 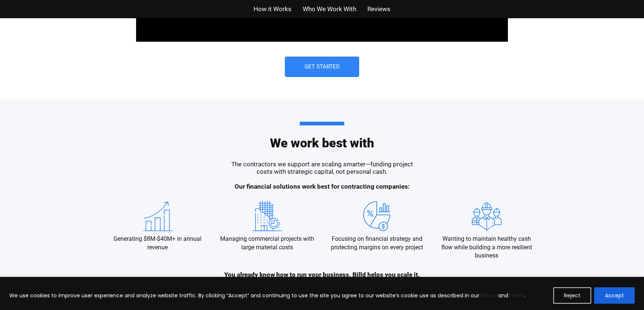 I want to click on a: Terms, so click(x=516, y=295).